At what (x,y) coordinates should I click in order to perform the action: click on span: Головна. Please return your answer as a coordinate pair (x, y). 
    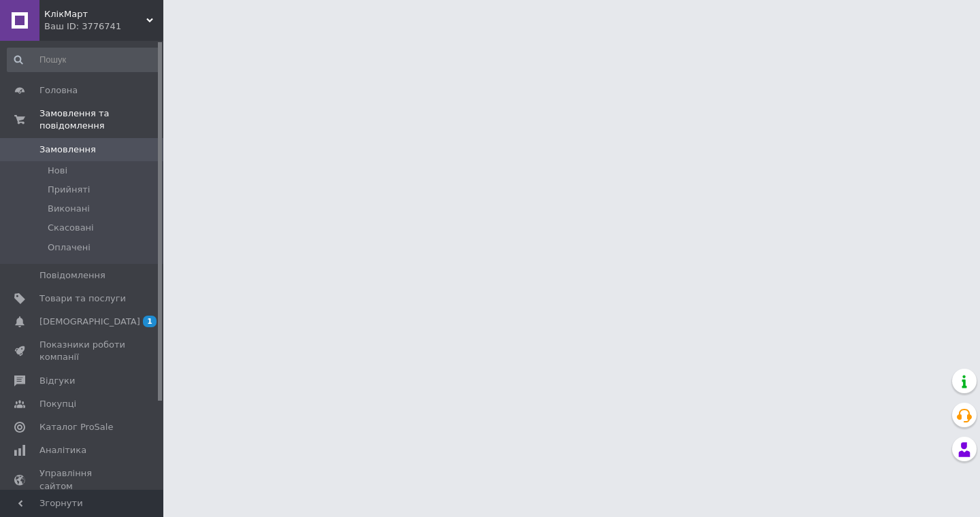
    Looking at the image, I should click on (58, 91).